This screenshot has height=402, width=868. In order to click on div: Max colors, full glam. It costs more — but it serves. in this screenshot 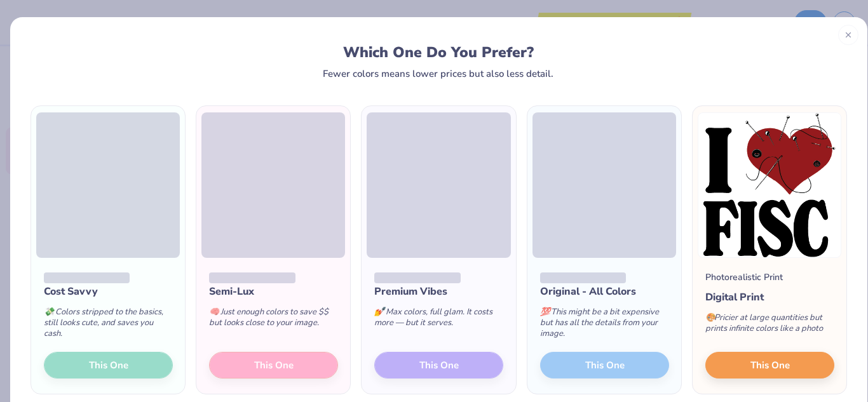, I will do `click(439, 320)`.